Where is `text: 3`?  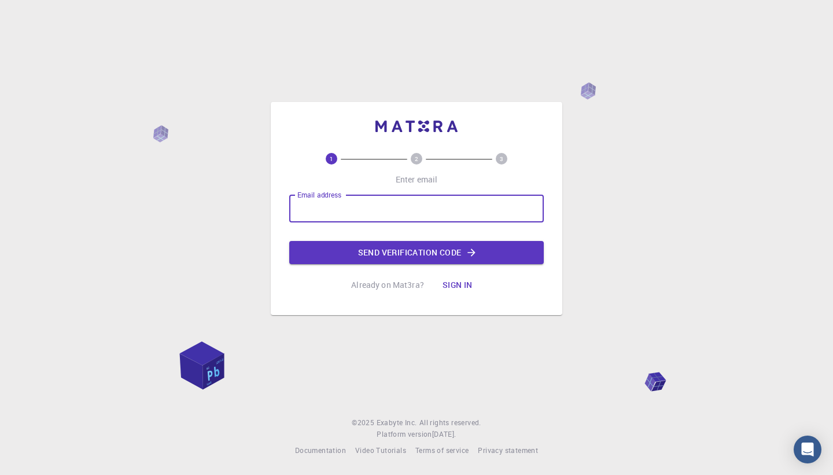 text: 3 is located at coordinates (502, 159).